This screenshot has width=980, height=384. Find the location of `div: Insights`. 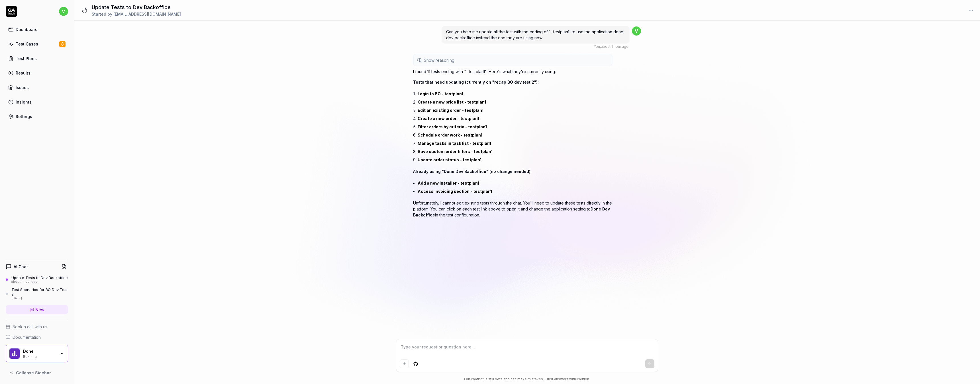

div: Insights is located at coordinates (23, 102).